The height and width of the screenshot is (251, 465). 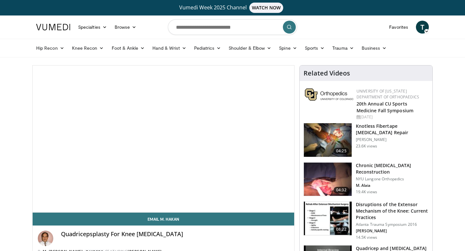 What do you see at coordinates (392, 186) in the screenshot?
I see `p: M. Alaia` at bounding box center [392, 186].